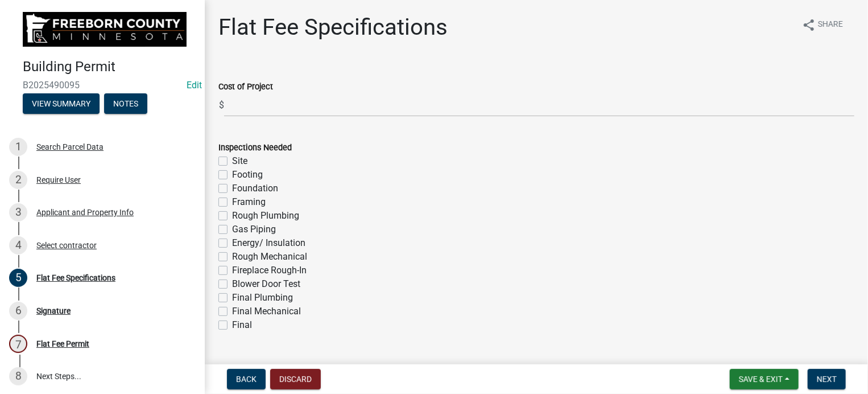 The width and height of the screenshot is (868, 394). I want to click on label: Rough Plumbing, so click(266, 216).